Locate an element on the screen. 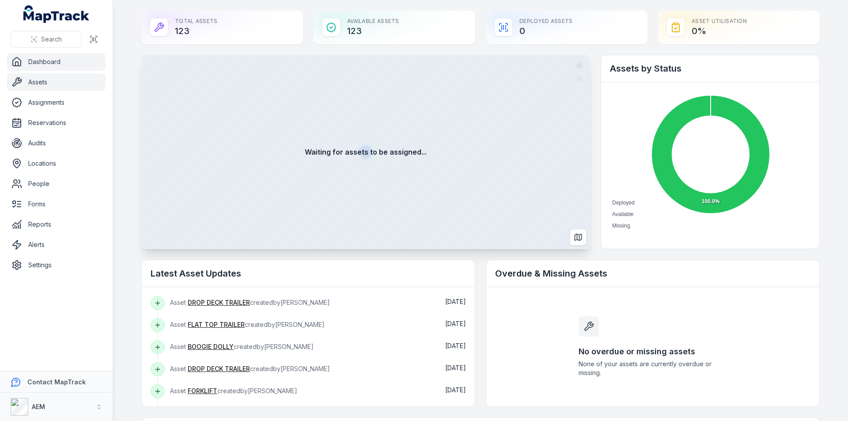  h2: Overdue & Missing Assets is located at coordinates (653, 273).